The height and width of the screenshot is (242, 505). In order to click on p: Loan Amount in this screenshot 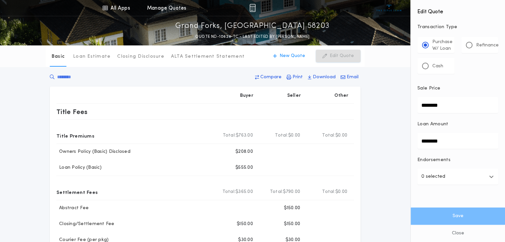, I will do `click(433, 124)`.